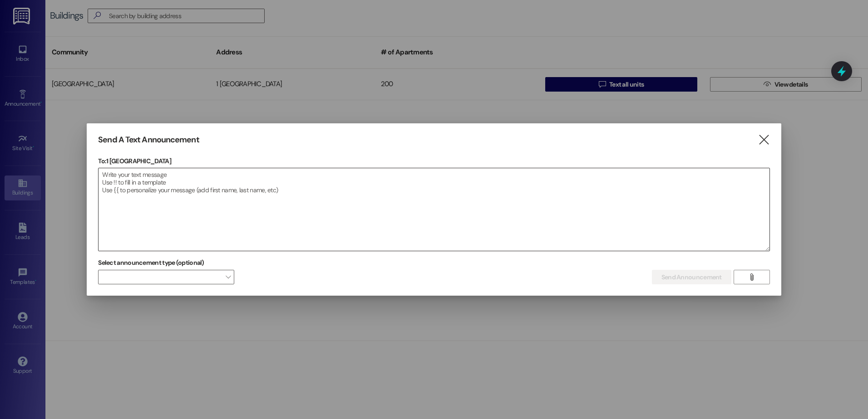 This screenshot has width=868, height=419. What do you see at coordinates (691, 278) in the screenshot?
I see `button: Send Announcement` at bounding box center [691, 278].